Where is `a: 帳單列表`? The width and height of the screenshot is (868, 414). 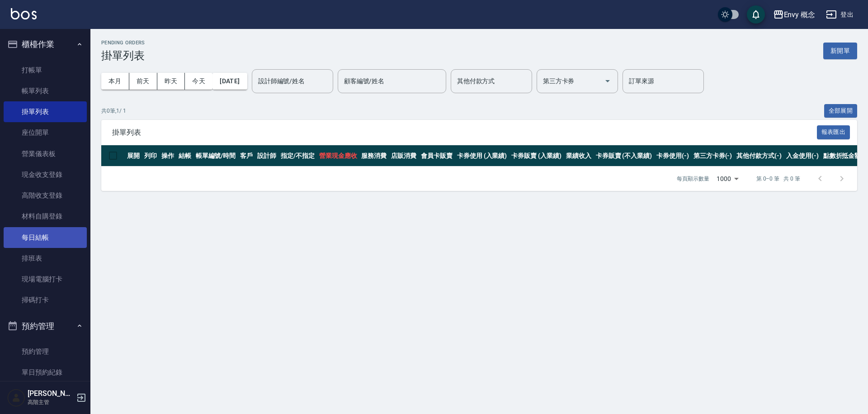 a: 帳單列表 is located at coordinates (45, 91).